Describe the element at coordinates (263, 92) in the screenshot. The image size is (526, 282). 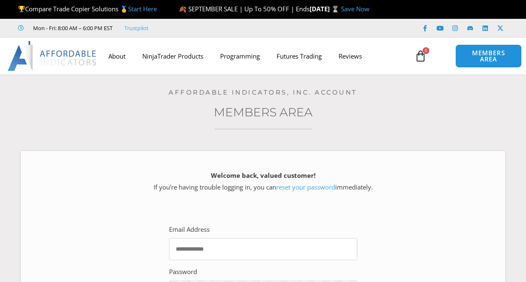
I see `a: Affordable Indicators, Inc. Account` at that location.